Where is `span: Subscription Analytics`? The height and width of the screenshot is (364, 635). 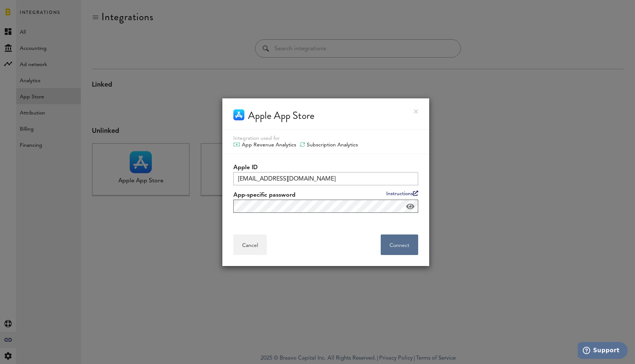 span: Subscription Analytics is located at coordinates (332, 145).